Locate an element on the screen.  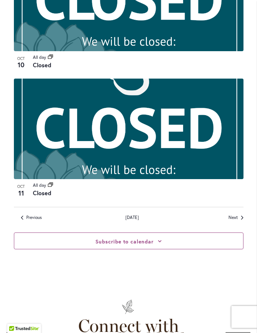
a: Previous Events is located at coordinates (31, 217).